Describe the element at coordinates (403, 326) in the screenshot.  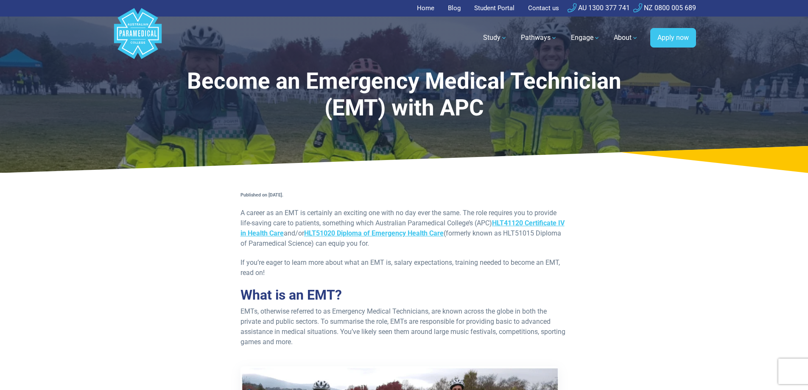
I see `span: EMTs, otherwise referred to as Emergency Medical Technicians, are known across the globe in both ...` at that location.